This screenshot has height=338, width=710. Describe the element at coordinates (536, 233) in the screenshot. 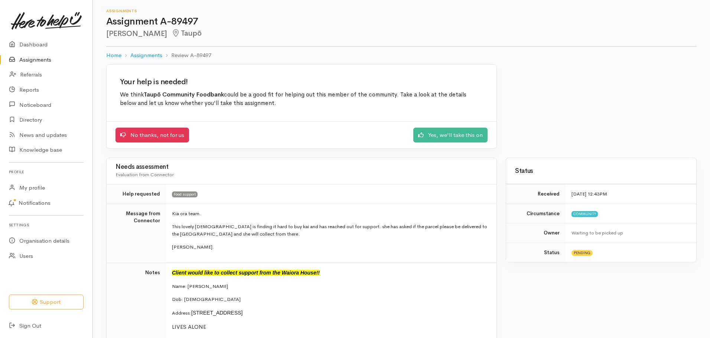

I see `td: Owner` at that location.